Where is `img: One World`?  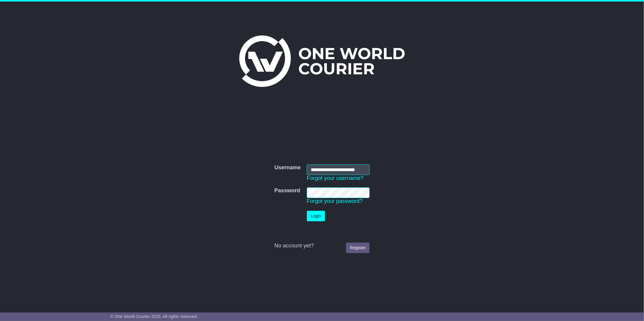 img: One World is located at coordinates (322, 61).